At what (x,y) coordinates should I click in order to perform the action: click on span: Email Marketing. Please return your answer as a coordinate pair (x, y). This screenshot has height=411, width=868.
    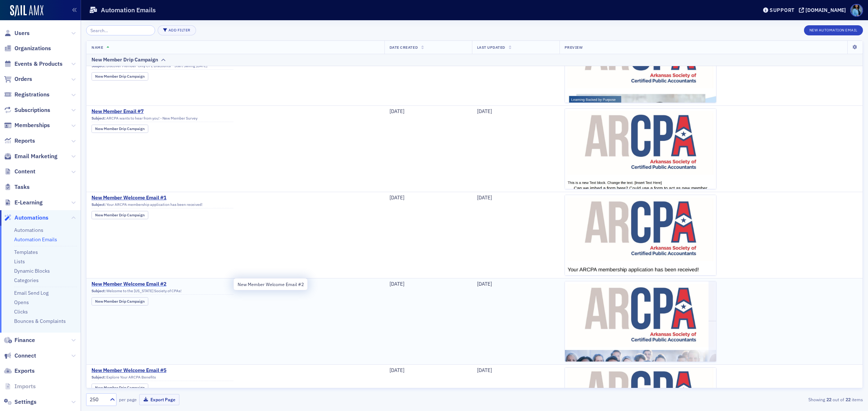
    Looking at the image, I should click on (36, 157).